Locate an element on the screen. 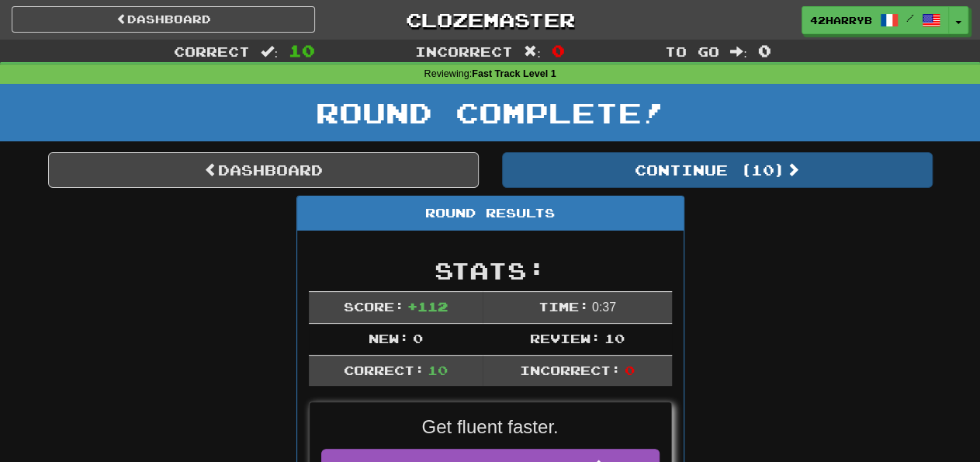 This screenshot has width=980, height=462. a: Clozemaster is located at coordinates (490, 19).